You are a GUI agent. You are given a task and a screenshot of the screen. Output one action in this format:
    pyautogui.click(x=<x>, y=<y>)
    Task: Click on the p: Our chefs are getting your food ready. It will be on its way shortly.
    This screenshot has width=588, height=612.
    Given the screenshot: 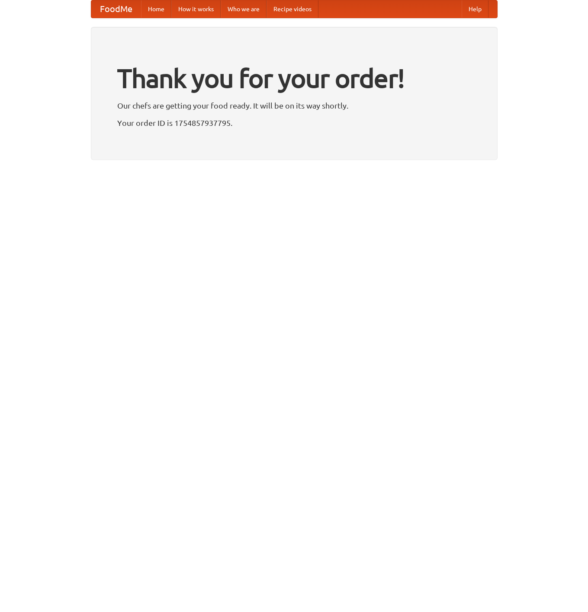 What is the action you would take?
    pyautogui.click(x=294, y=106)
    